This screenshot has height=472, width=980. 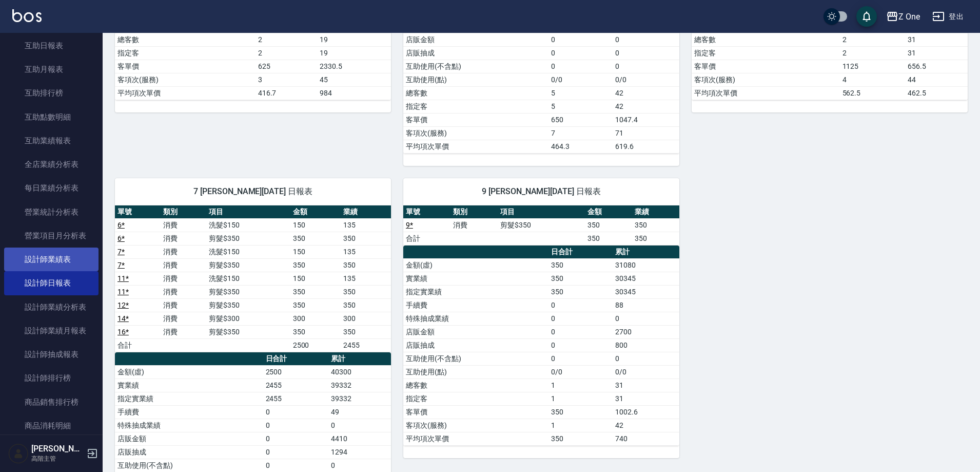 What do you see at coordinates (51, 426) in the screenshot?
I see `a: 商品消耗明細` at bounding box center [51, 426].